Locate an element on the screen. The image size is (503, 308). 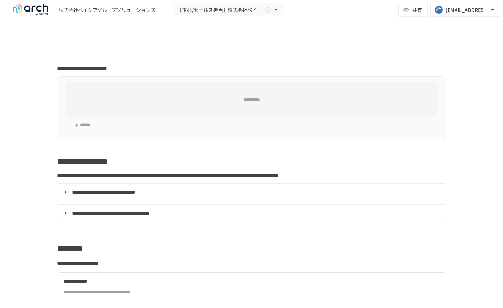
button: 共有 is located at coordinates (413, 10).